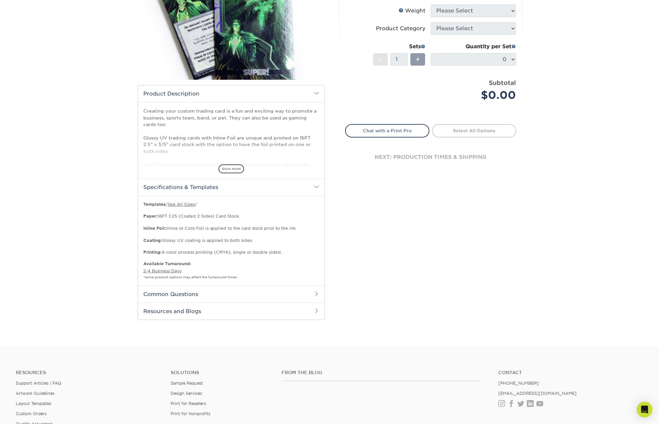 The image size is (659, 424). I want to click on a: Select All Options, so click(474, 131).